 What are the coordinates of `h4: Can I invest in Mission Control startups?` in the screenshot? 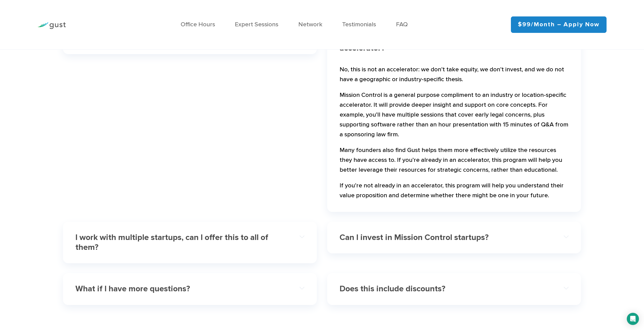 It's located at (443, 237).